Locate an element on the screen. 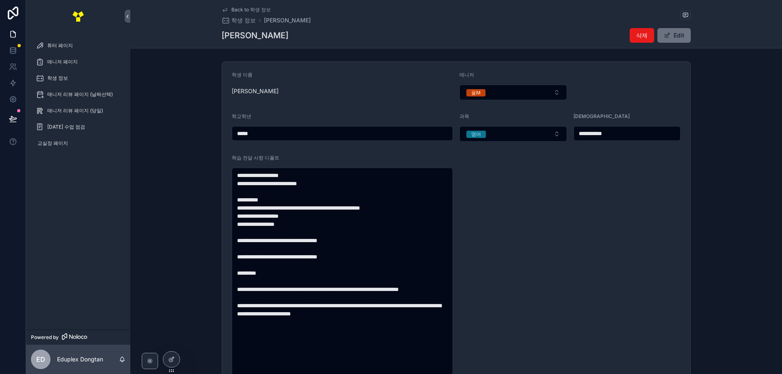 Image resolution: width=782 pixels, height=374 pixels. span: 삭제 is located at coordinates (642, 35).